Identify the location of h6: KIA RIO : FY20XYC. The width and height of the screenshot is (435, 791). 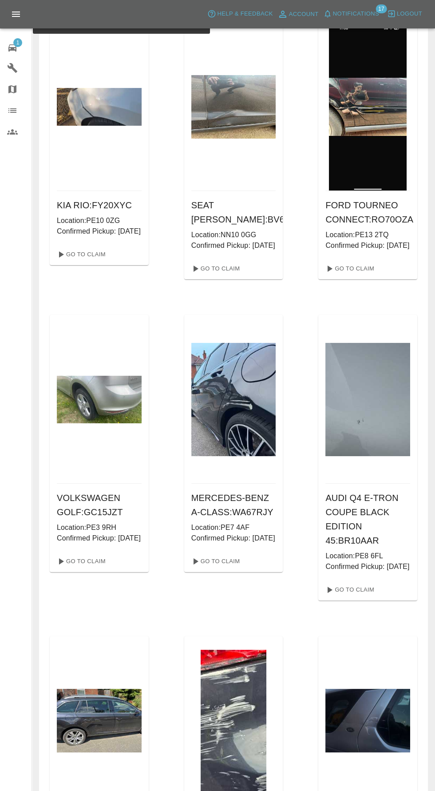
(99, 205).